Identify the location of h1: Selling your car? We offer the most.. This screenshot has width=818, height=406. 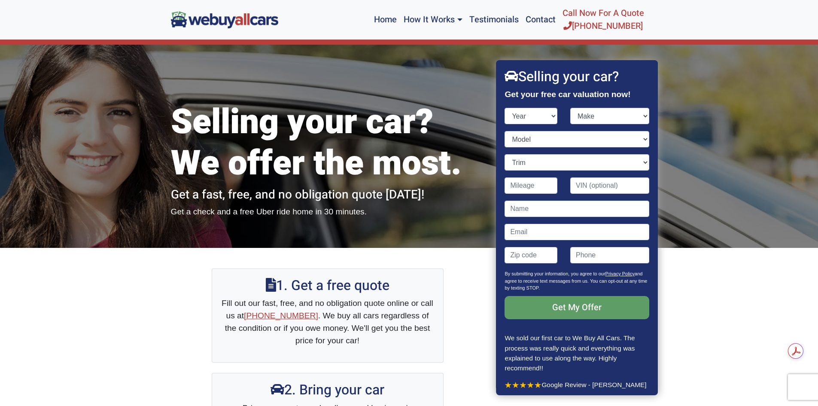
(328, 143).